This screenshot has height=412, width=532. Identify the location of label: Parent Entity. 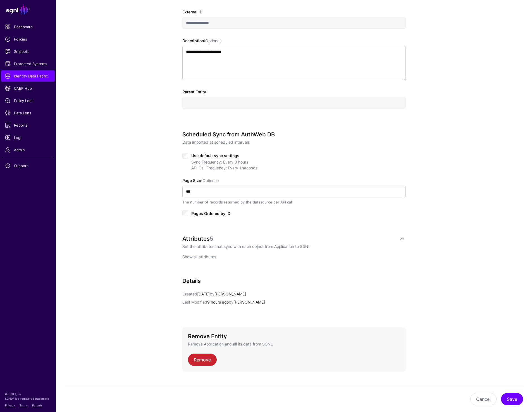
(194, 92).